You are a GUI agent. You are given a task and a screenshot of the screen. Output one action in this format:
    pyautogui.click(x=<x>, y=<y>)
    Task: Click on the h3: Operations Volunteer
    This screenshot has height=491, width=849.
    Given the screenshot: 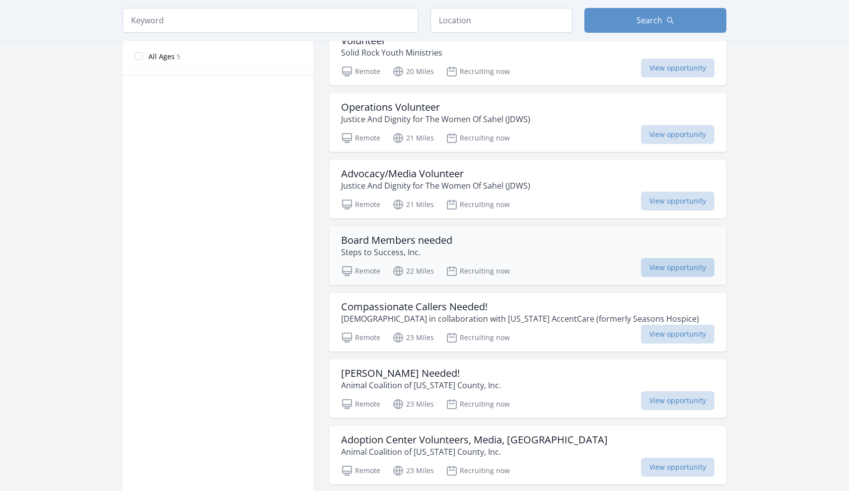 What is the action you would take?
    pyautogui.click(x=435, y=107)
    